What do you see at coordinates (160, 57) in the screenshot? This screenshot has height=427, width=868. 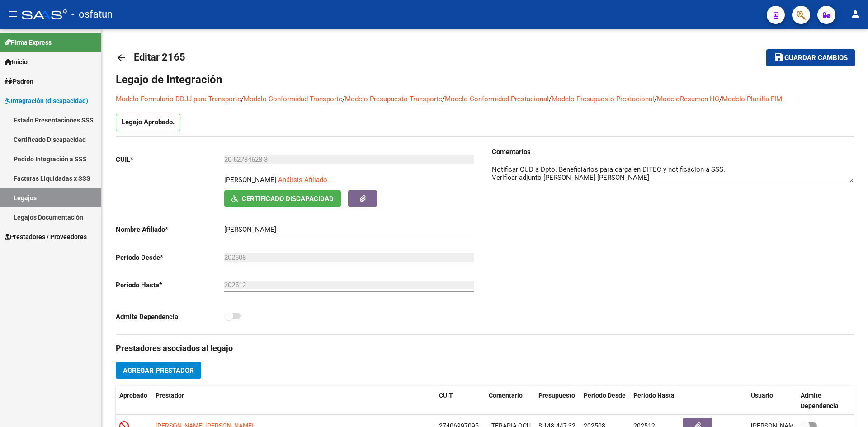 I see `span: Editar 2165` at bounding box center [160, 57].